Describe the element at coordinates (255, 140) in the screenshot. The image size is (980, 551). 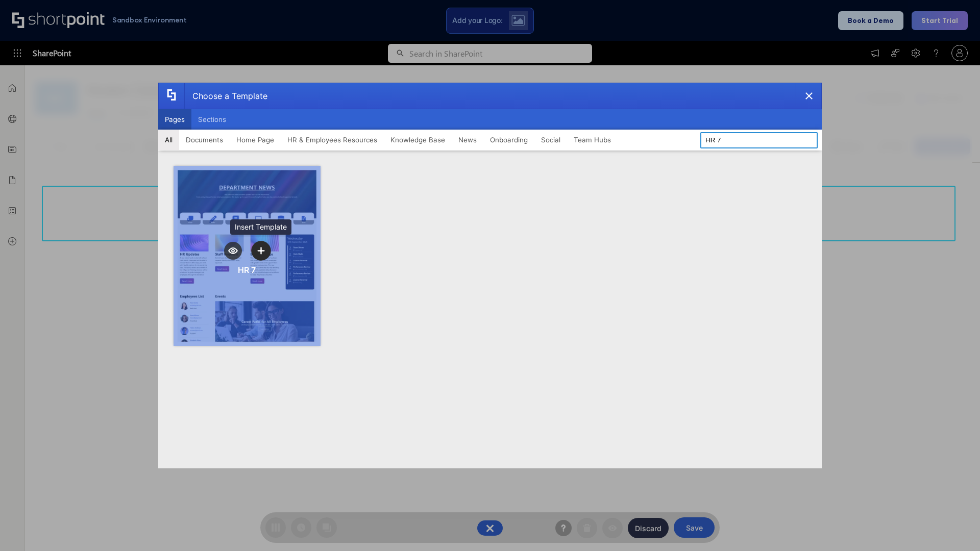
I see `button: Home Page` at that location.